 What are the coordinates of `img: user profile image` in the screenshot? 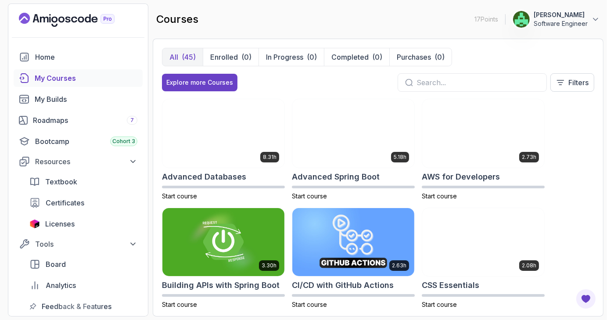 It's located at (521, 19).